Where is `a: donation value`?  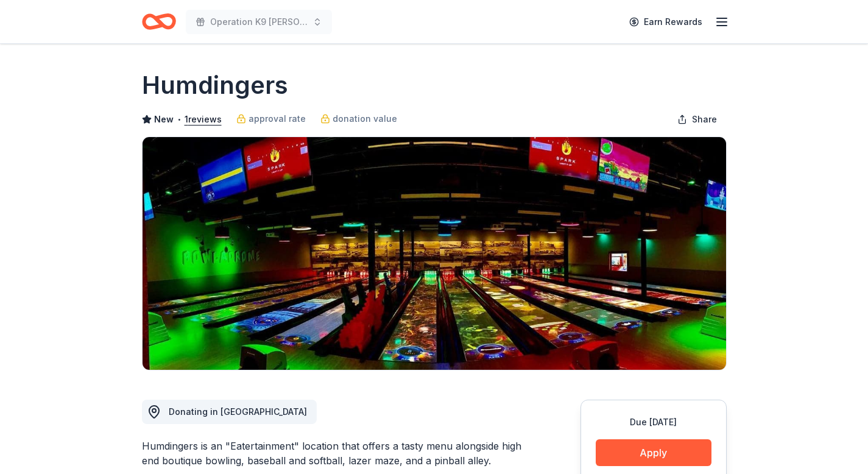 a: donation value is located at coordinates (359, 119).